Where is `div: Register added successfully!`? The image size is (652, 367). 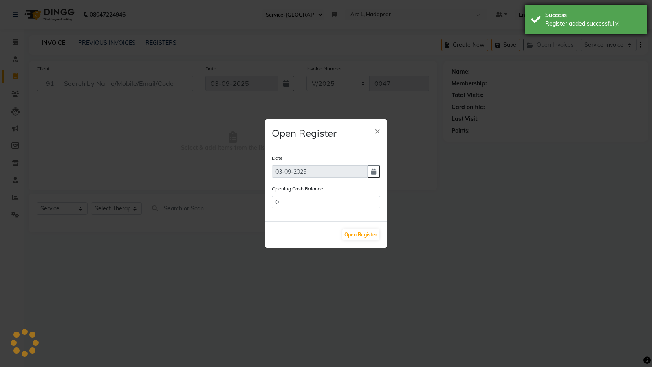 div: Register added successfully! is located at coordinates (592, 24).